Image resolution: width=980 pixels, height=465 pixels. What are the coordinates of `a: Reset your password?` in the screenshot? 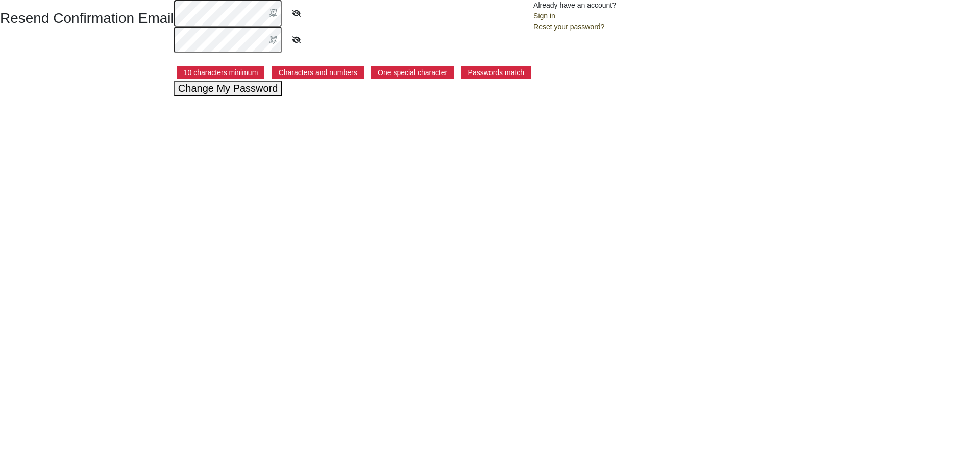 It's located at (568, 27).